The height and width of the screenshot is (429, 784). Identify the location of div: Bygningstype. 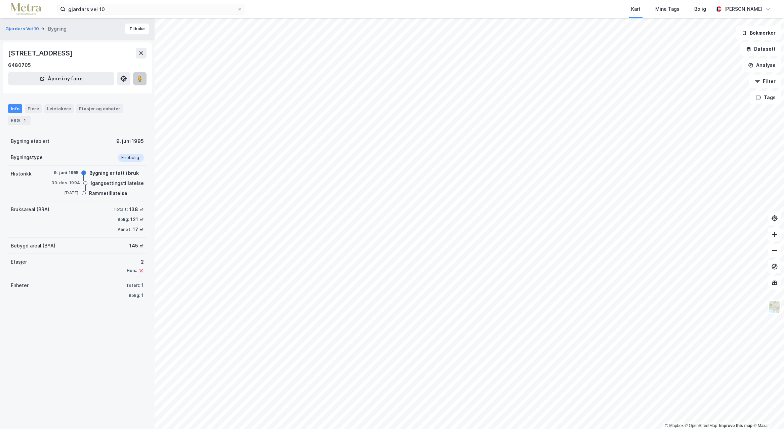
(27, 157).